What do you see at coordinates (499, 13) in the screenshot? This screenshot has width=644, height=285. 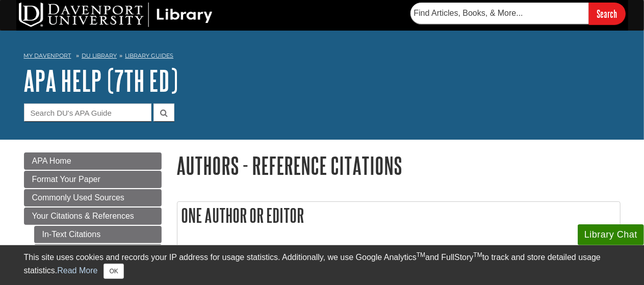 I see `input: Find Articles, Books, & More...` at bounding box center [499, 13].